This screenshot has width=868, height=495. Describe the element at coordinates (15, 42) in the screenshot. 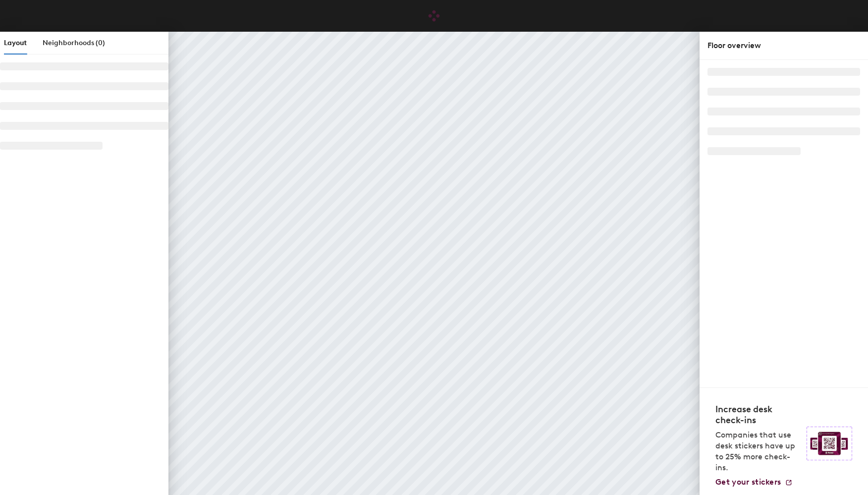

I see `span: Layout` at that location.